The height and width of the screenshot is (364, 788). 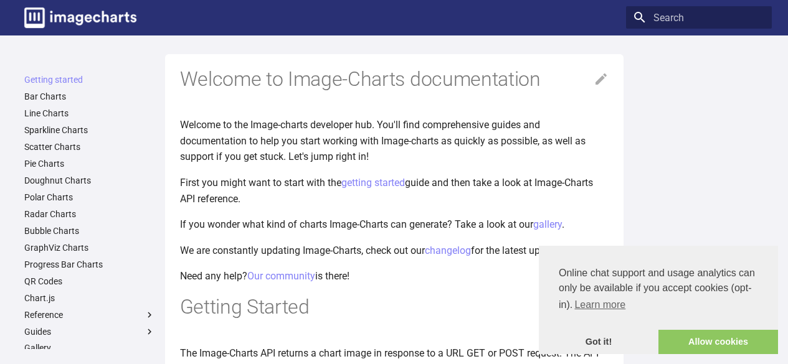 I want to click on p: Welcome to the Image-charts developer hub. You'll find comprehensive guides and documentation to ..., so click(x=394, y=141).